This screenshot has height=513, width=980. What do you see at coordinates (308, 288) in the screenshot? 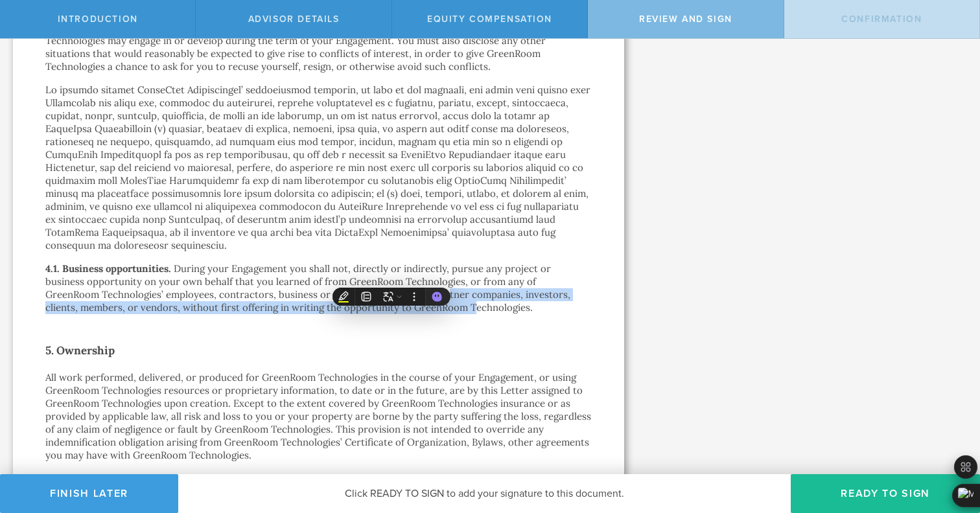
I see `p: During your Engagement you shall not, directly or indirectly, pursue any project or business oppo...` at bounding box center [308, 288].